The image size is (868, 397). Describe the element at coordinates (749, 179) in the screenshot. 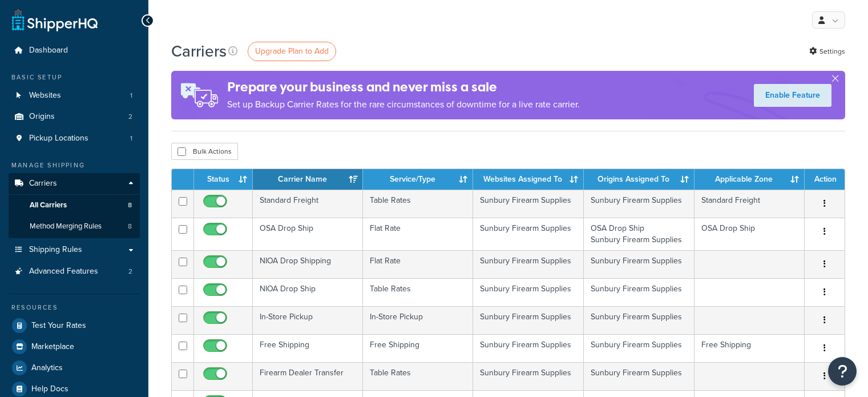

I see `th: Applicable Zone: activate to sort column ascending` at that location.